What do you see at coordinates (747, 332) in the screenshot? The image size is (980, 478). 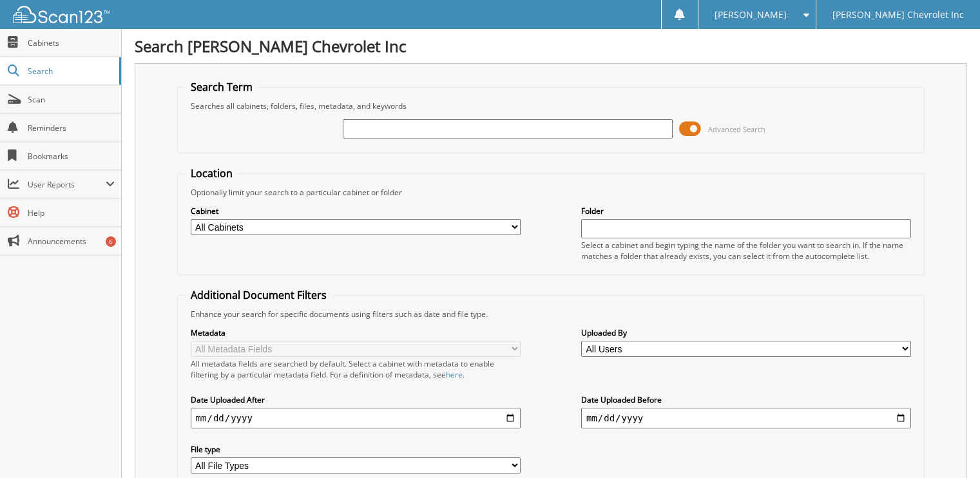 I see `label: Uploaded By` at bounding box center [747, 332].